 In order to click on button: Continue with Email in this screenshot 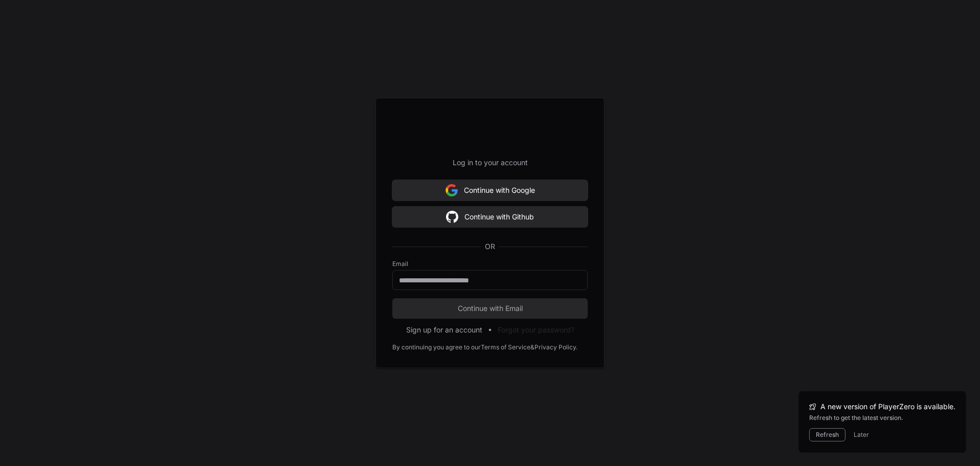, I will do `click(490, 308)`.